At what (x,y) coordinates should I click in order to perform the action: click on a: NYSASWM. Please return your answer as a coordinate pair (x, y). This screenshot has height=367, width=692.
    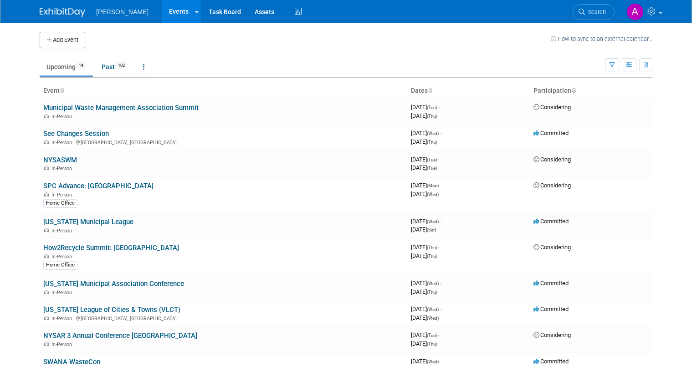
    Looking at the image, I should click on (60, 160).